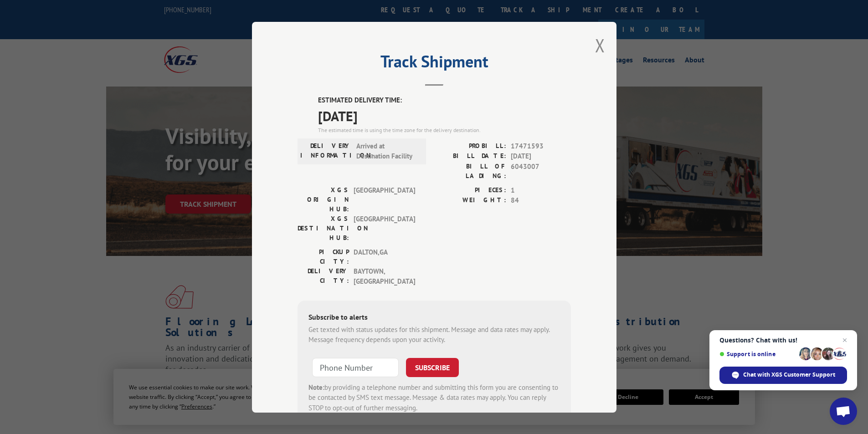  What do you see at coordinates (326, 151) in the screenshot?
I see `label: DELIVERY INFORMATION:` at bounding box center [326, 151].